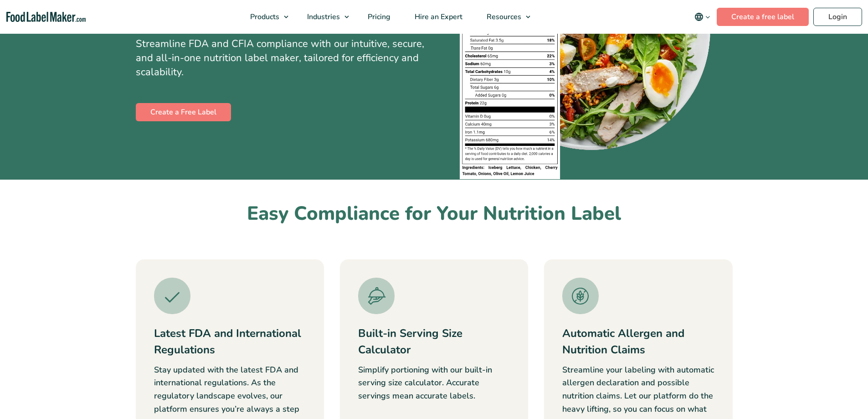  I want to click on h3: Automatic Allergen and Nutrition Claims, so click(638, 342).